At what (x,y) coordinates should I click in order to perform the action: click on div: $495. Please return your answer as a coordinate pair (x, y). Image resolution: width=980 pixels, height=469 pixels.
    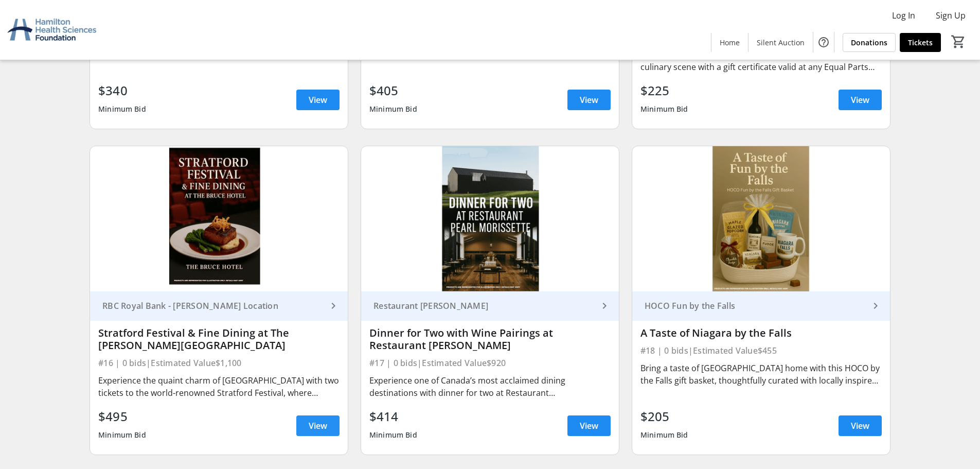
    Looking at the image, I should click on (122, 416).